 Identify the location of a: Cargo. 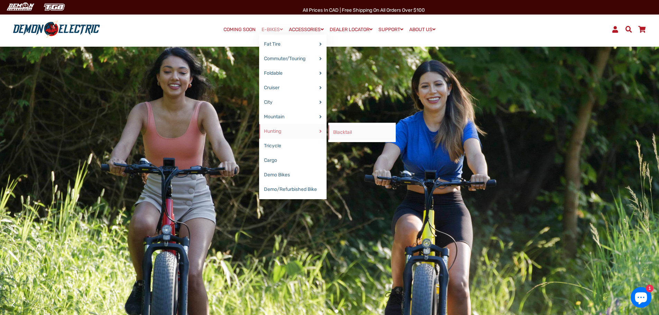
(293, 160).